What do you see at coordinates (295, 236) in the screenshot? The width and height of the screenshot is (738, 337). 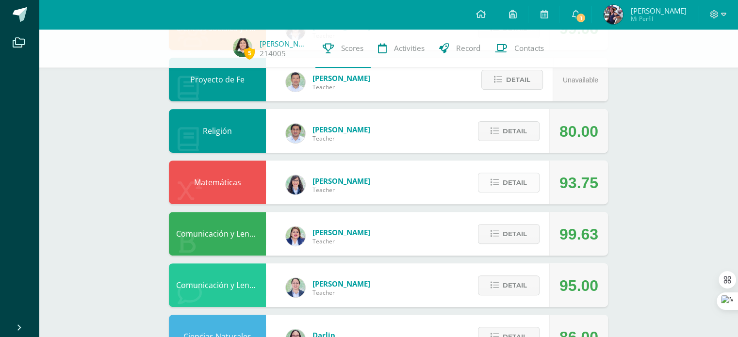 I see `img: 97caf0f34450839a27c93473503a1ec1.png` at bounding box center [295, 236].